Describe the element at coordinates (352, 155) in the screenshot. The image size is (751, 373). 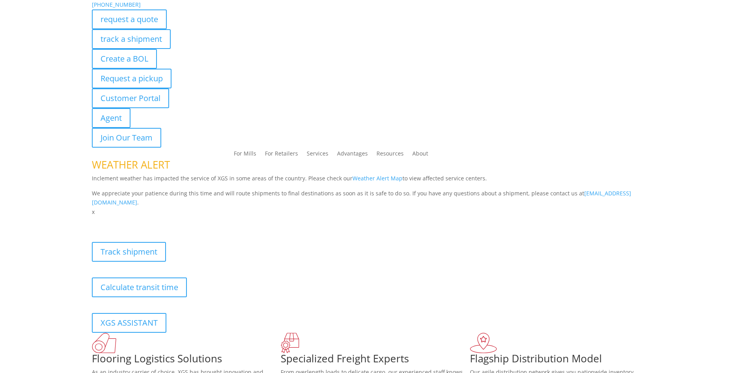
I see `a: Advantages` at that location.